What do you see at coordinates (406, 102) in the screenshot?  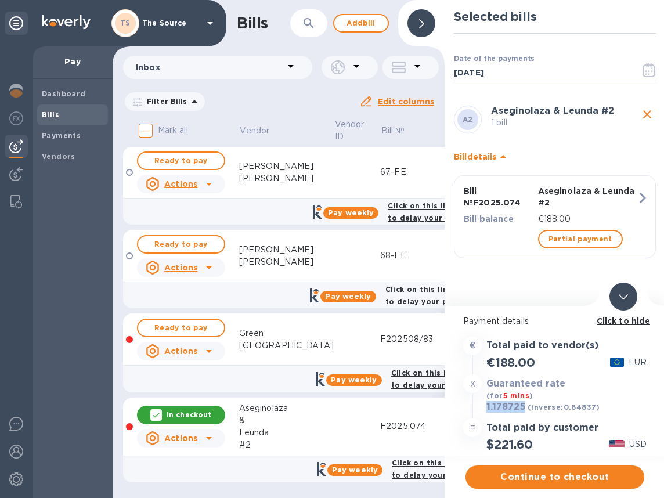 I see `u: Edit columns` at bounding box center [406, 102].